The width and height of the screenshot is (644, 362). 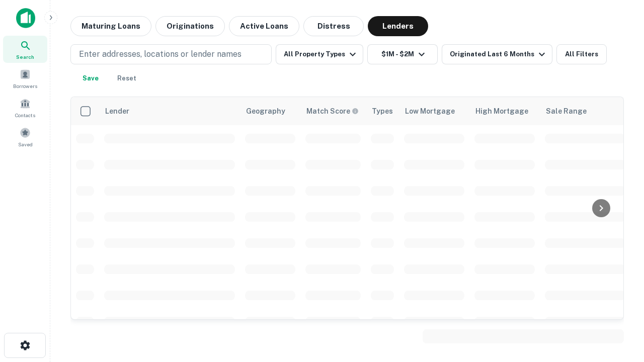 I want to click on div: Borrowers, so click(x=25, y=78).